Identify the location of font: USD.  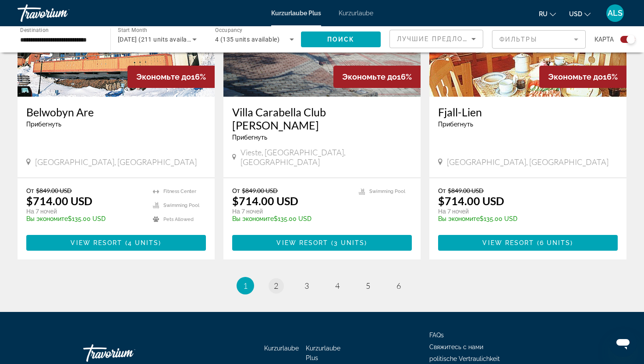
(576, 14).